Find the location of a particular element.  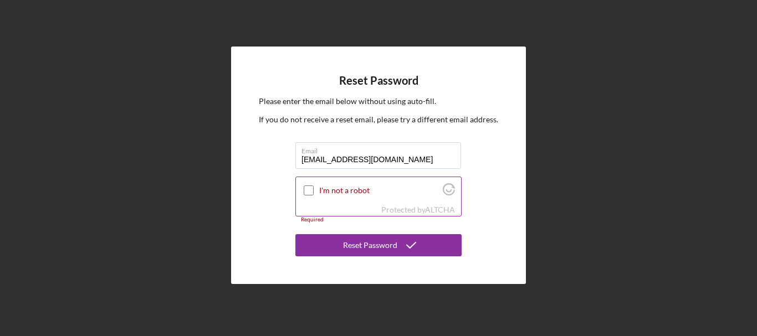

button: Reset Password is located at coordinates (378, 245).